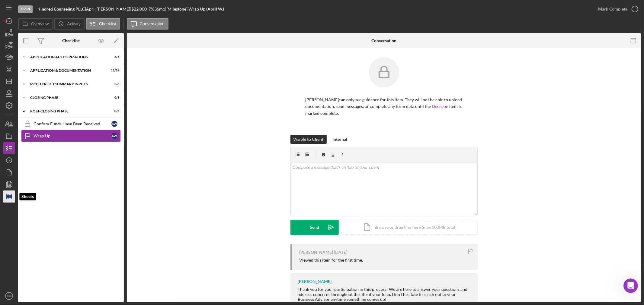 This screenshot has height=305, width=644. What do you see at coordinates (69, 24) in the screenshot?
I see `button: Activity` at bounding box center [69, 24].